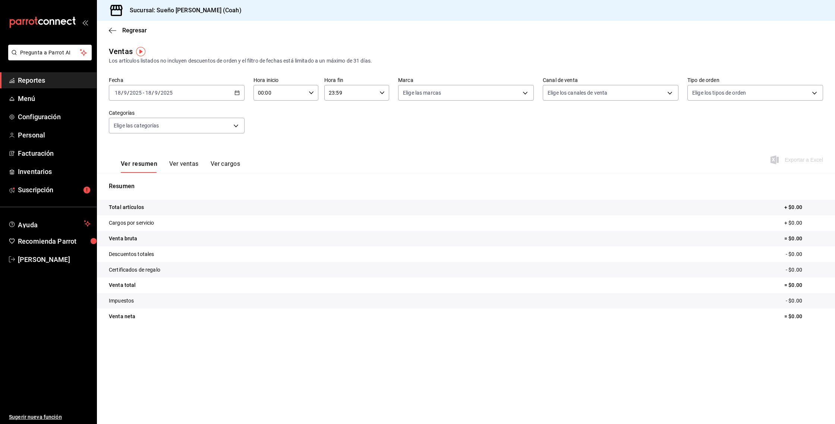 The width and height of the screenshot is (835, 424). What do you see at coordinates (131, 254) in the screenshot?
I see `p: Descuentos totales` at bounding box center [131, 254].